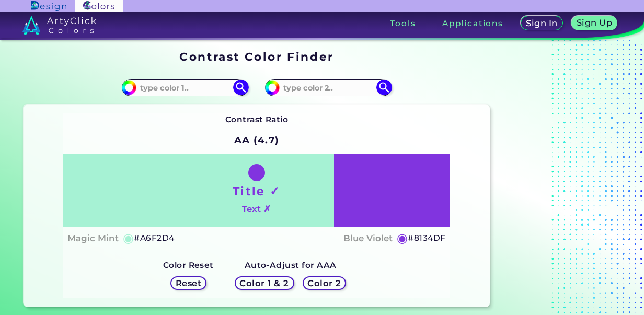 Image resolution: width=644 pixels, height=315 pixels. What do you see at coordinates (473, 23) in the screenshot?
I see `h3: Applications` at bounding box center [473, 23].